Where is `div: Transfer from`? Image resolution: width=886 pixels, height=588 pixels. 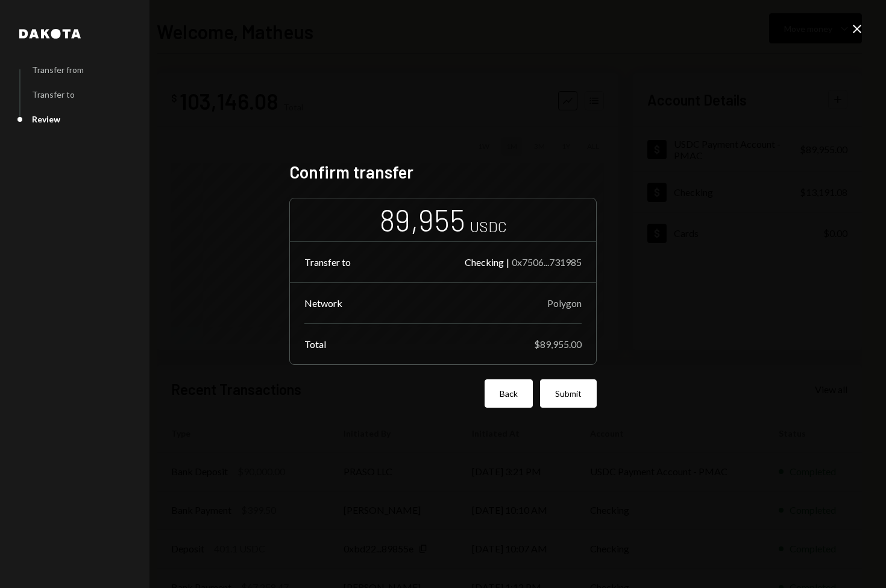 div: Transfer from is located at coordinates (58, 70).